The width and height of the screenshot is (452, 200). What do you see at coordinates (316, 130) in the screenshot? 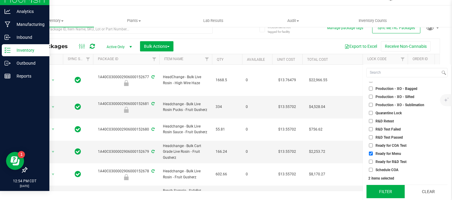
I see `span: $756.62` at bounding box center [316, 130].